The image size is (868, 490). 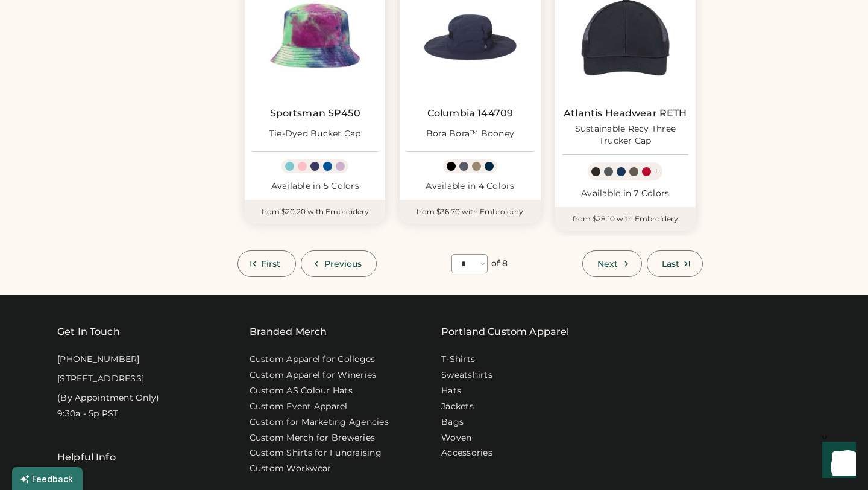 What do you see at coordinates (301, 390) in the screenshot?
I see `a: Custom AS Colour Hats` at bounding box center [301, 390].